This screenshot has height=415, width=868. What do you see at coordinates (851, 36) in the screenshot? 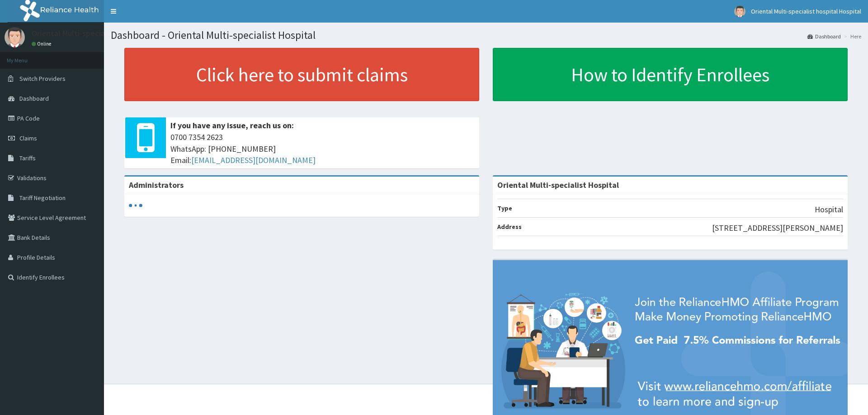
I see `li: Here` at bounding box center [851, 36].